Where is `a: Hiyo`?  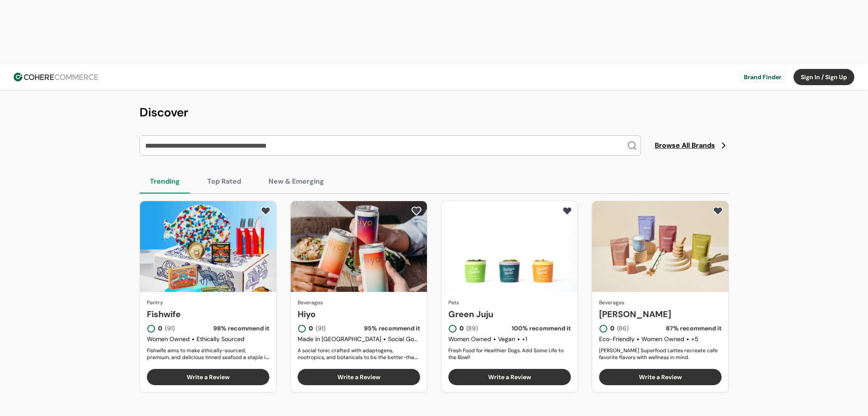 a: Hiyo is located at coordinates (359, 314).